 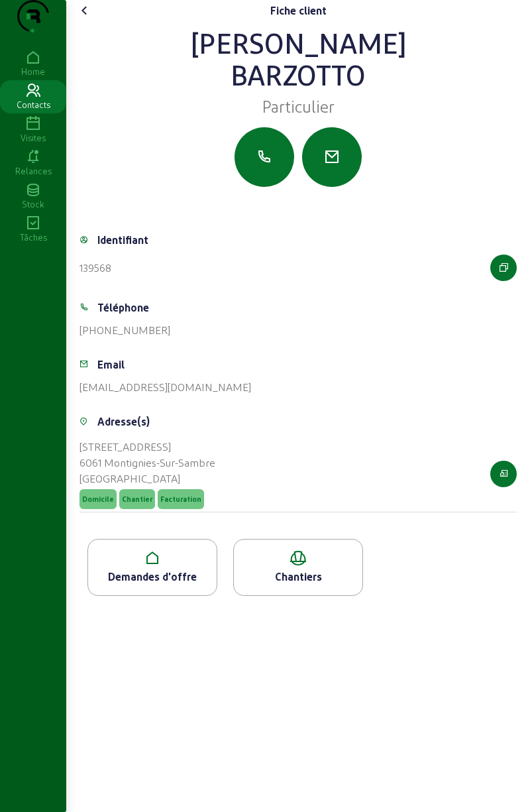 I want to click on div: 139568, so click(x=95, y=267).